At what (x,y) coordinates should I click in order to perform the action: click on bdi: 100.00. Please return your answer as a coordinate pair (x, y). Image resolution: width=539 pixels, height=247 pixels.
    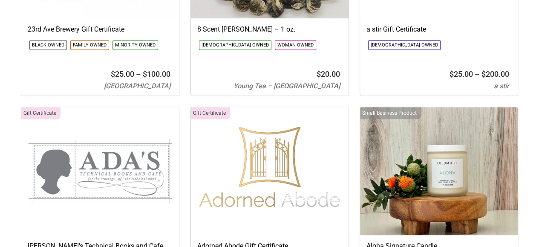
    Looking at the image, I should click on (156, 74).